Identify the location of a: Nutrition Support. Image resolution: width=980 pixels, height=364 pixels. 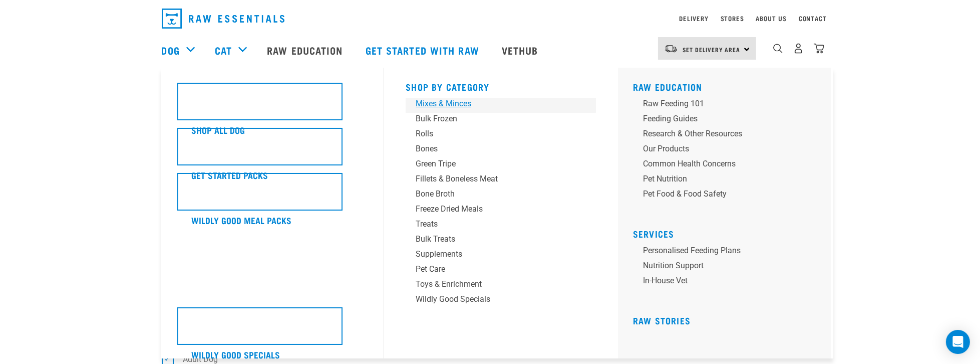
(728, 267).